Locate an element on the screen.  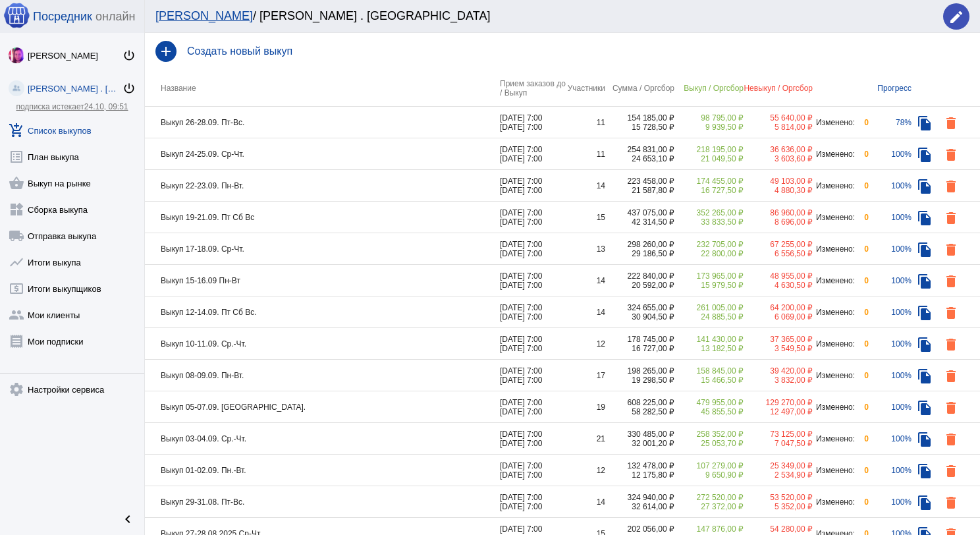
th: Невыкуп / Оргсбор is located at coordinates (778, 89).